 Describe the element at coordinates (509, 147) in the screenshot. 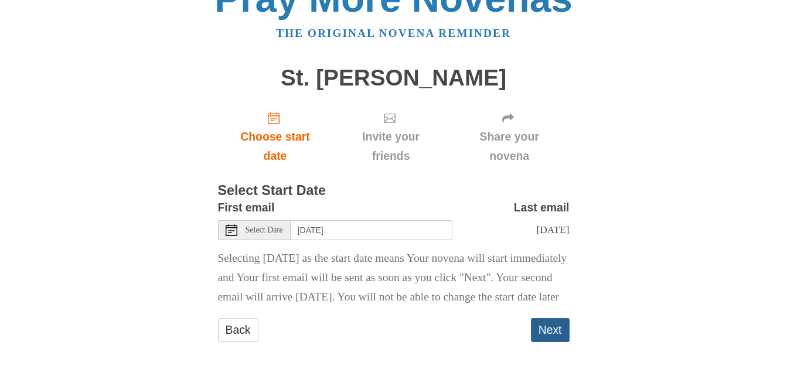

I see `span: Share your novena` at that location.